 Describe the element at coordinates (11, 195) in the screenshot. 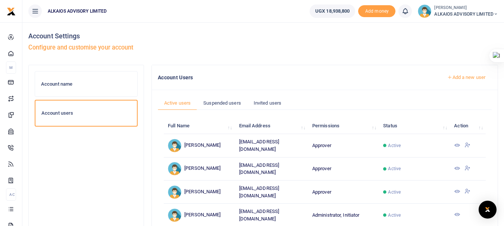

I see `li: Ac` at that location.